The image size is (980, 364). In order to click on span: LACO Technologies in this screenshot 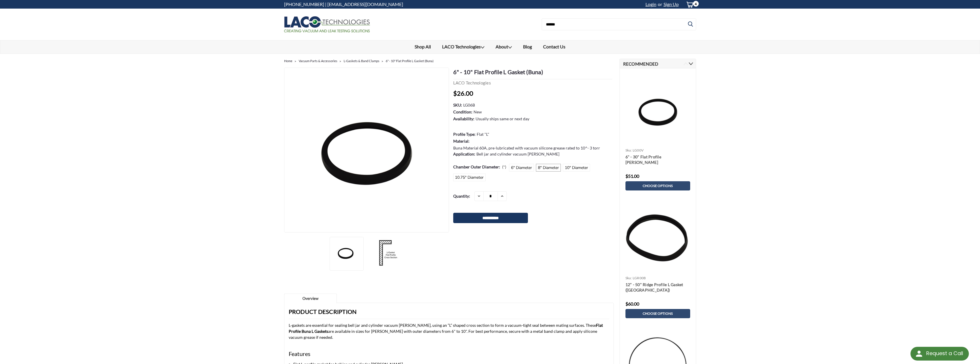, I will do `click(472, 82)`.